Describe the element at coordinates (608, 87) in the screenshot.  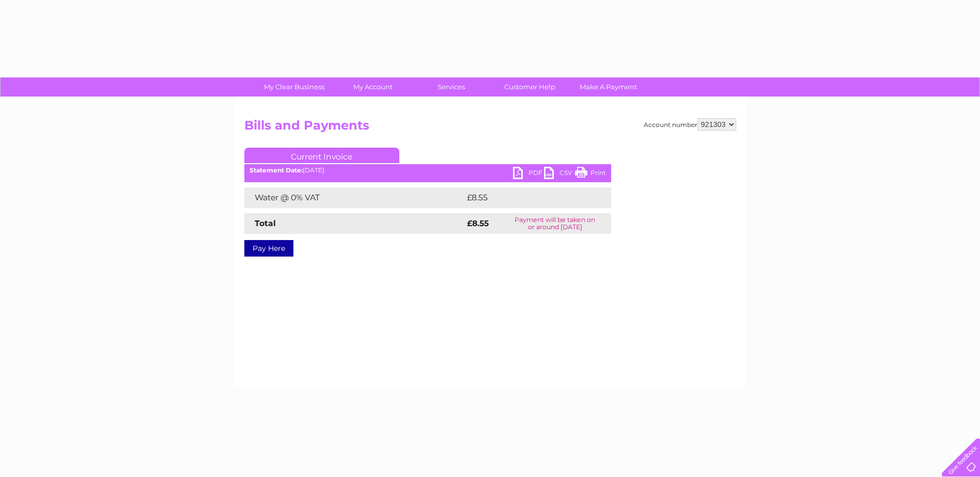
I see `a: Make A Payment` at that location.